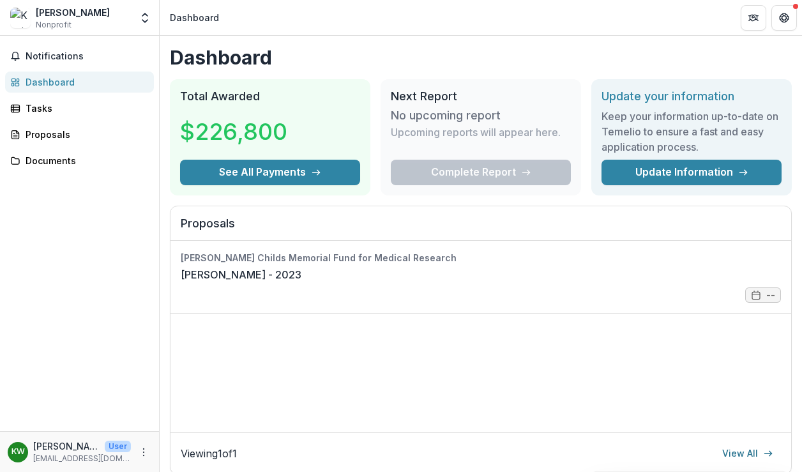  Describe the element at coordinates (54, 25) in the screenshot. I see `span: Nonprofit` at that location.